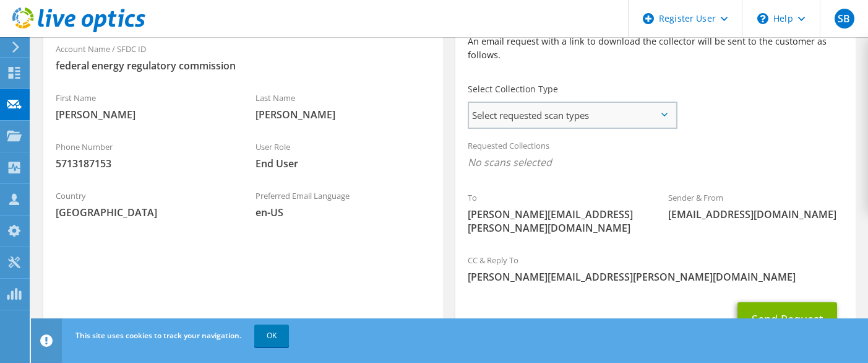 The height and width of the screenshot is (363, 868). Describe the element at coordinates (342, 106) in the screenshot. I see `div: Last Name` at that location.